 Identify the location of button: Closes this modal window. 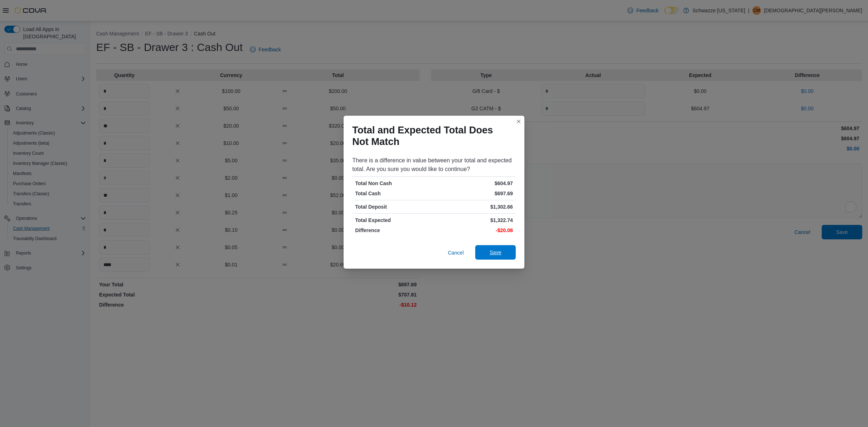
(519, 122).